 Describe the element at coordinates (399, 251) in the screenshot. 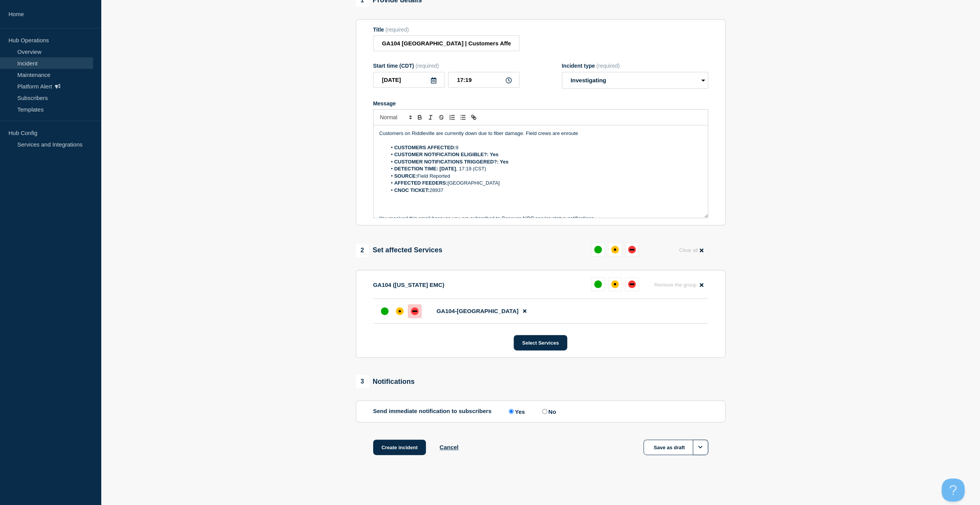

I see `div: Set affected Services` at that location.